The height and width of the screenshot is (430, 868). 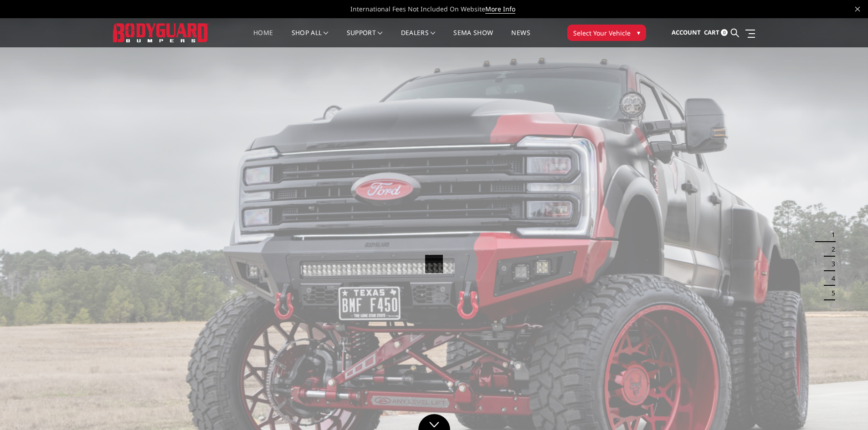 What do you see at coordinates (712, 32) in the screenshot?
I see `span: Cart` at bounding box center [712, 32].